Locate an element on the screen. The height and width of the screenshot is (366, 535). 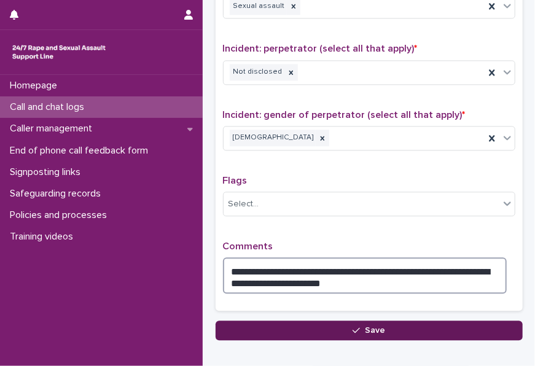
p: Policies and processes is located at coordinates (61, 215).